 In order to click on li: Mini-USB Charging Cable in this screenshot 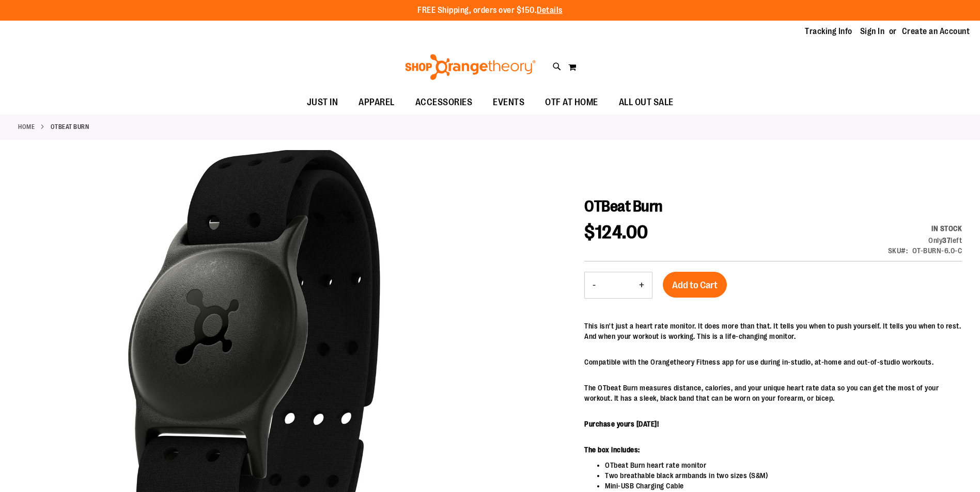, I will do `click(783, 486)`.